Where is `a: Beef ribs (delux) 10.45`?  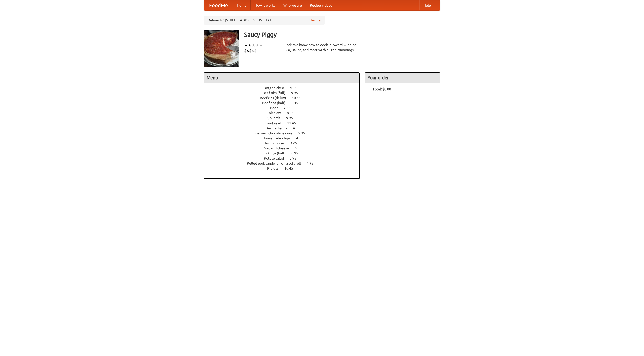
a: Beef ribs (delux) 10.45 is located at coordinates (285, 98).